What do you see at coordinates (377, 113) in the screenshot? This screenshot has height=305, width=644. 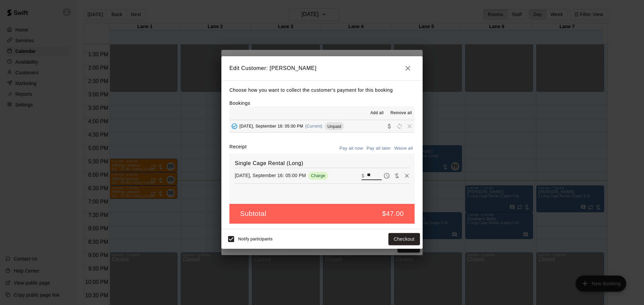 I see `button: Add all` at bounding box center [377, 113].